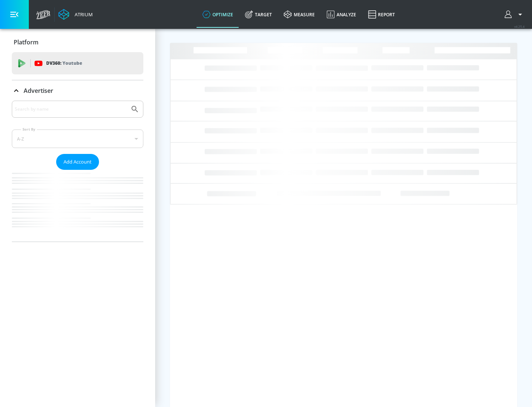  I want to click on a: optimize, so click(218, 15).